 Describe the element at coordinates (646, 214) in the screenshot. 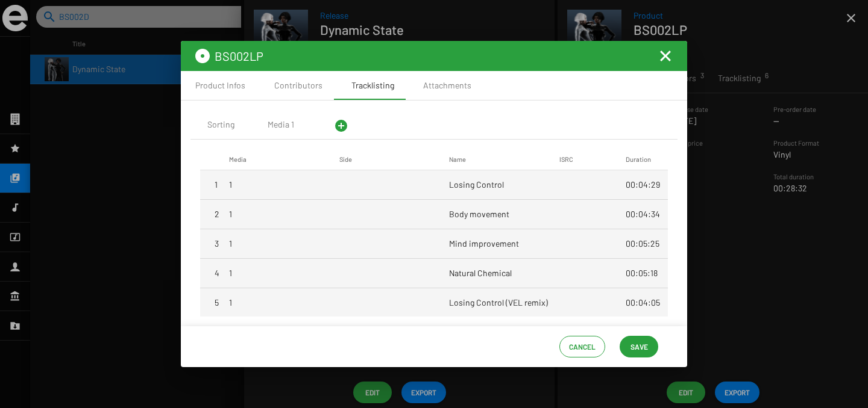

I see `mat-cell: 00:04:34` at that location.